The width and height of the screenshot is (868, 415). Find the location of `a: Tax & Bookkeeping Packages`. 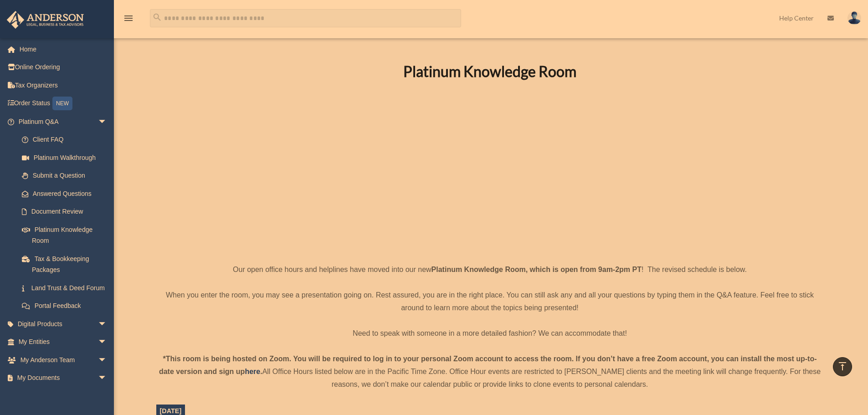

a: Tax & Bookkeeping Packages is located at coordinates (67, 264).